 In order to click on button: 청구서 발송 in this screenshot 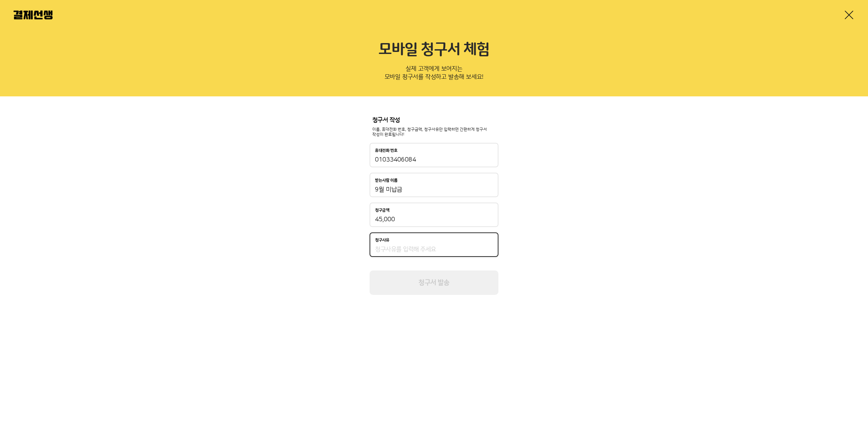, I will do `click(434, 282)`.